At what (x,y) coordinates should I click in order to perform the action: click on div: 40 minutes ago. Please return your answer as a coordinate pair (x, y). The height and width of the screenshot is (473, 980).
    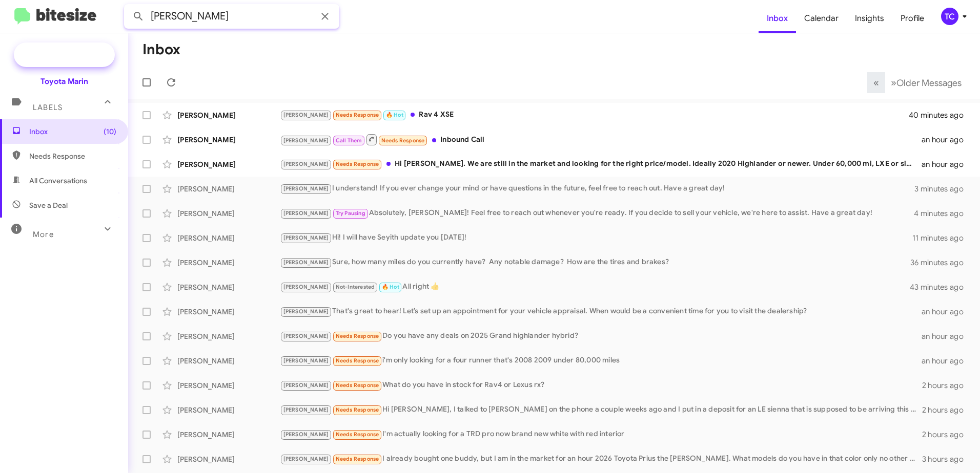
    Looking at the image, I should click on (941, 115).